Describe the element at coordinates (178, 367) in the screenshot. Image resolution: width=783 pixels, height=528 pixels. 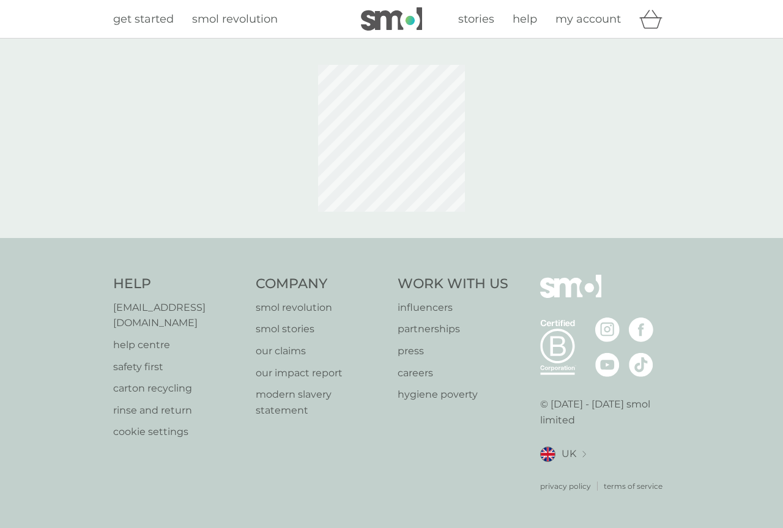
I see `a: safety first` at that location.